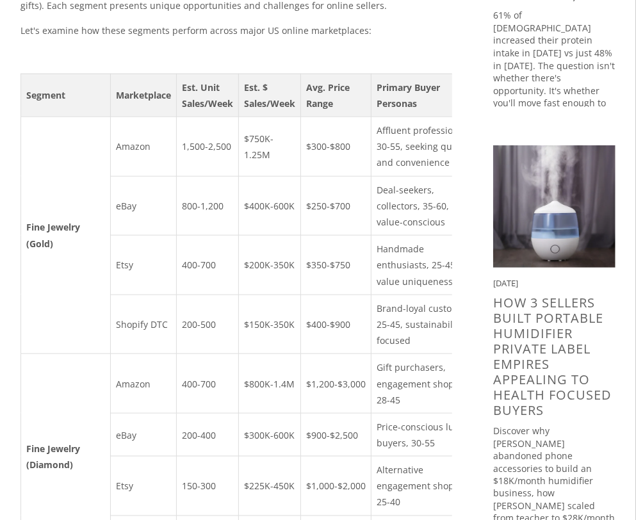 The image size is (636, 520). What do you see at coordinates (427, 324) in the screenshot?
I see `td: Brand-loyal customers, 25-45, sustainability-focused` at bounding box center [427, 324].